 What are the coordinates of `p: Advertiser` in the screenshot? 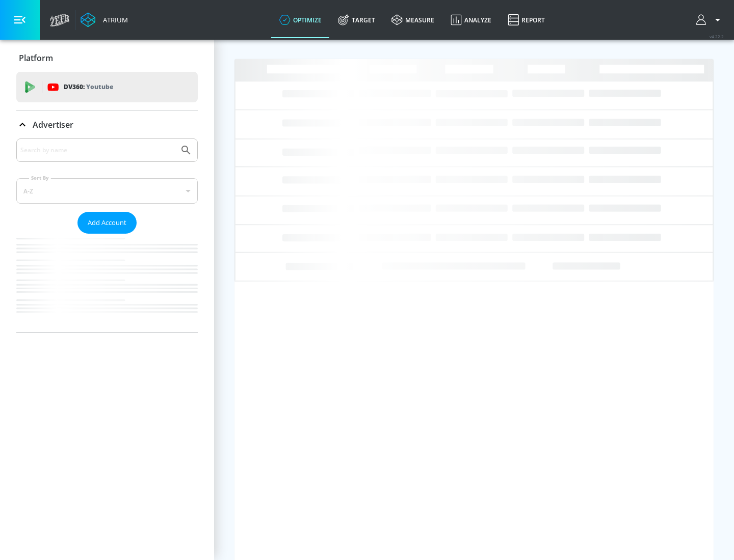 It's located at (53, 124).